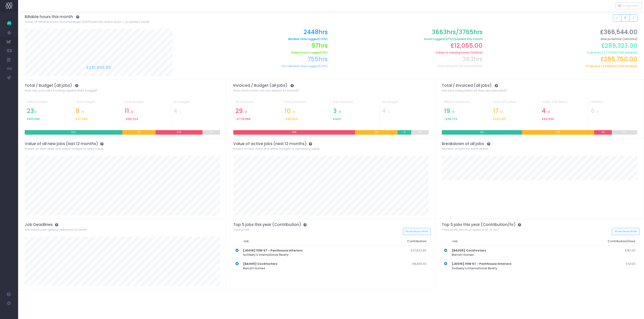  I want to click on div: Billed in Advance, so click(466, 104).